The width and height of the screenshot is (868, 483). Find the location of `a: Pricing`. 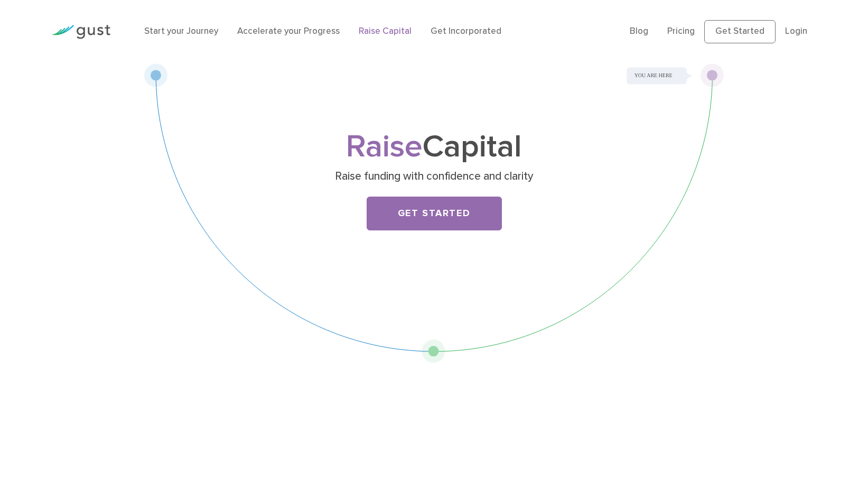

a: Pricing is located at coordinates (681, 32).